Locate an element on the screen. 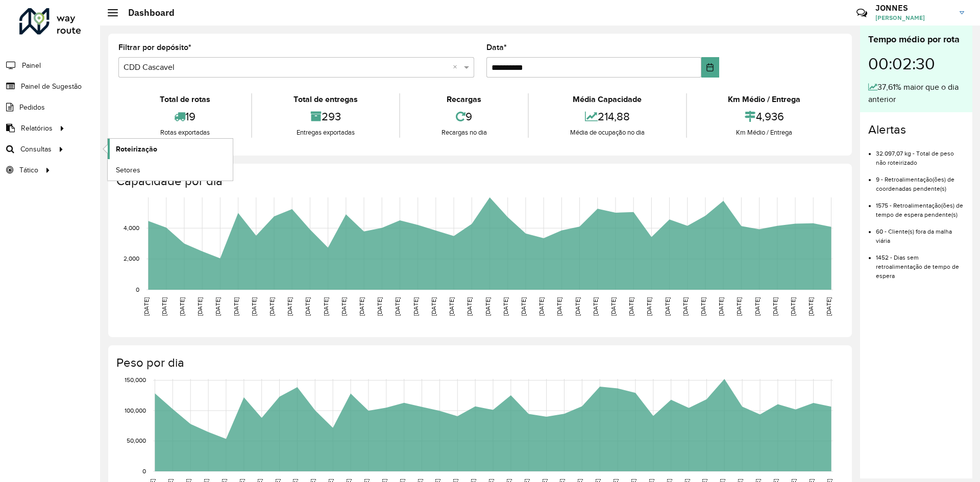 The width and height of the screenshot is (980, 482). span: Clear all is located at coordinates (457, 67).